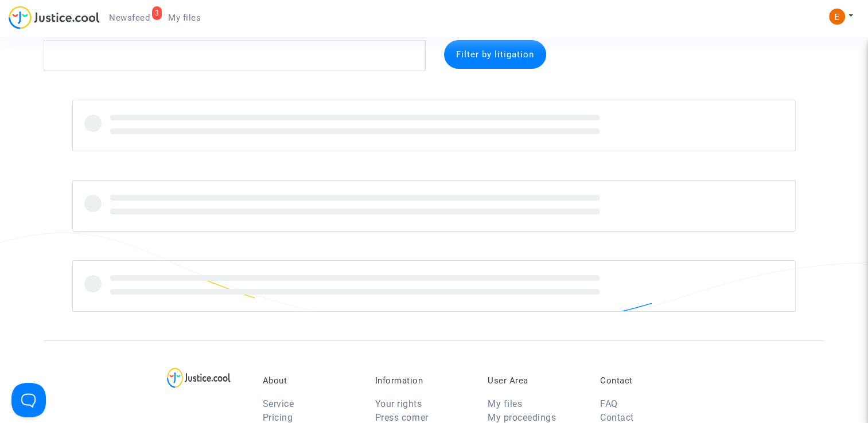  I want to click on a: Your rights, so click(399, 404).